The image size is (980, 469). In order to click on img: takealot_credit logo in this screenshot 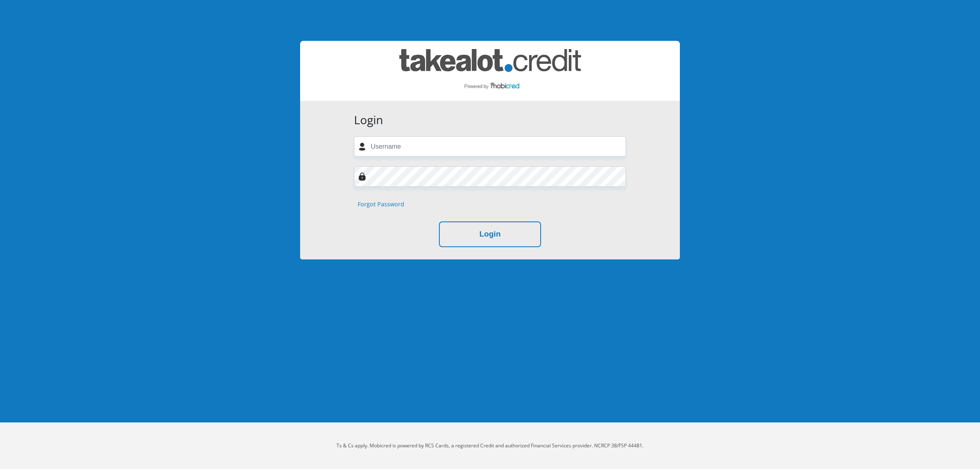, I will do `click(490, 70)`.